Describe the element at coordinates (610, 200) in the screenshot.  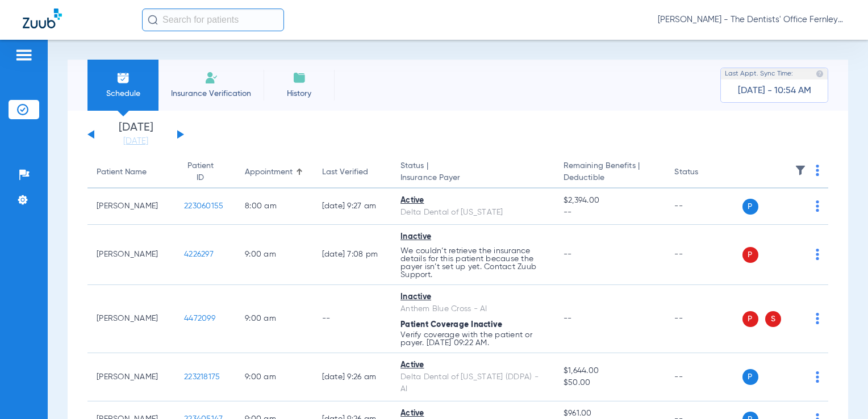
I see `span: $2,394.00` at that location.